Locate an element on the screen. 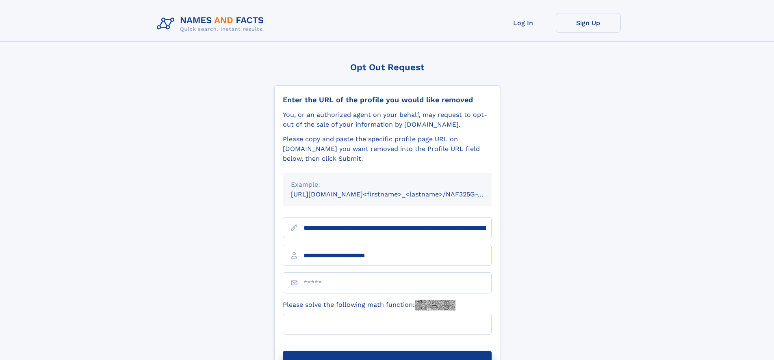 The width and height of the screenshot is (774, 360). div: You, or an authorized agent on your behalf, may request to opt-out of the sale of your informatio... is located at coordinates (387, 120).